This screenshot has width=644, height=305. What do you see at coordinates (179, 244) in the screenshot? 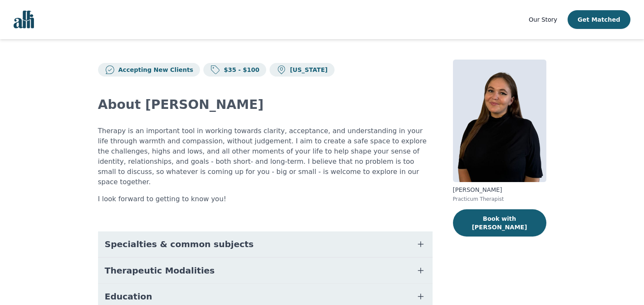
I see `span: Specialties & common subjects` at bounding box center [179, 244].